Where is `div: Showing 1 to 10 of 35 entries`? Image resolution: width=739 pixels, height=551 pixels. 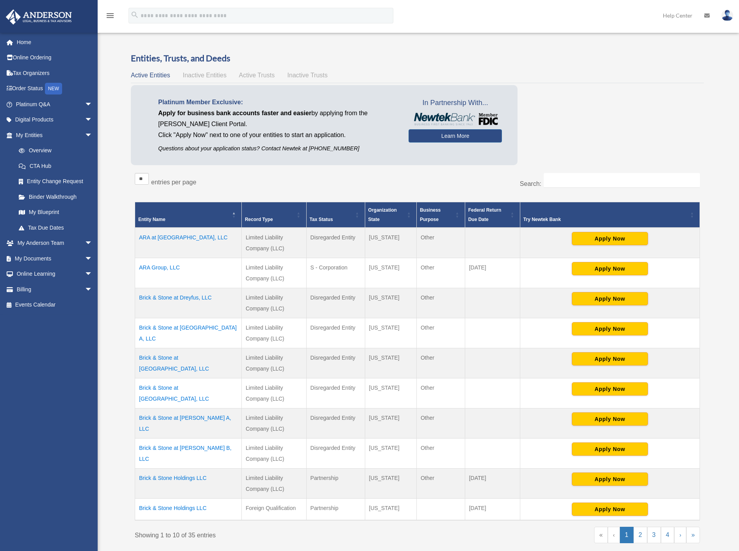 div: Showing 1 to 10 of 35 entries is located at coordinates (273, 534).